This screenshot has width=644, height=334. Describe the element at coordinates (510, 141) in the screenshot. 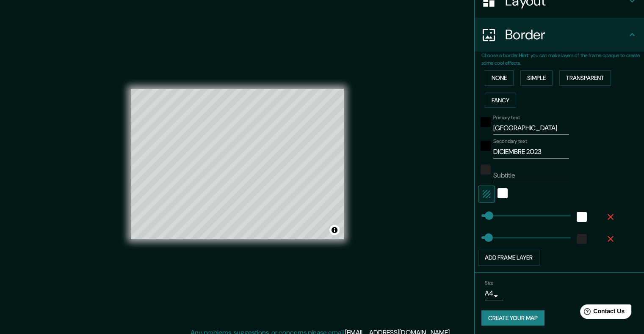

I see `label: Secondary text` at that location.